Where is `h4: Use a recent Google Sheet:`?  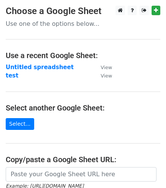
h4: Use a recent Google Sheet: is located at coordinates (83, 56).